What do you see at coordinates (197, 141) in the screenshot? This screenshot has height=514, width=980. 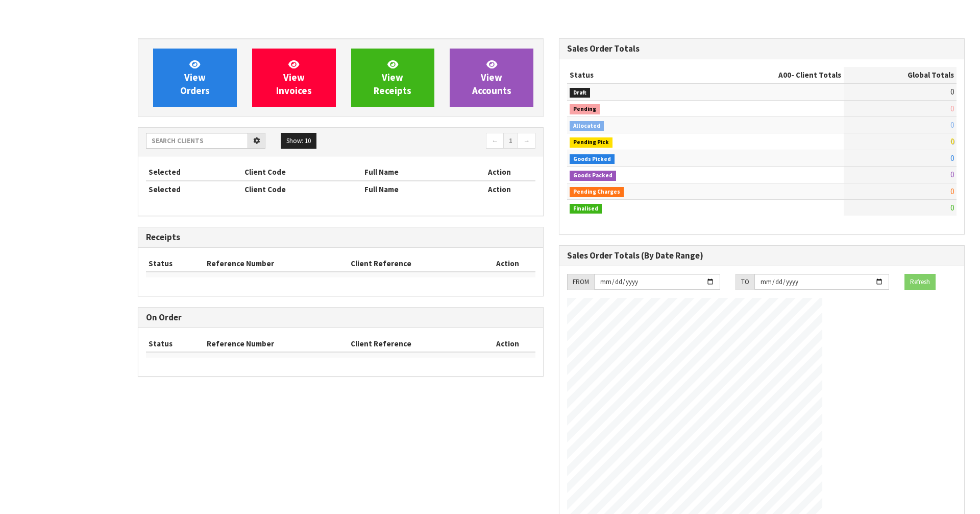 I see `input: Search clients` at bounding box center [197, 141].